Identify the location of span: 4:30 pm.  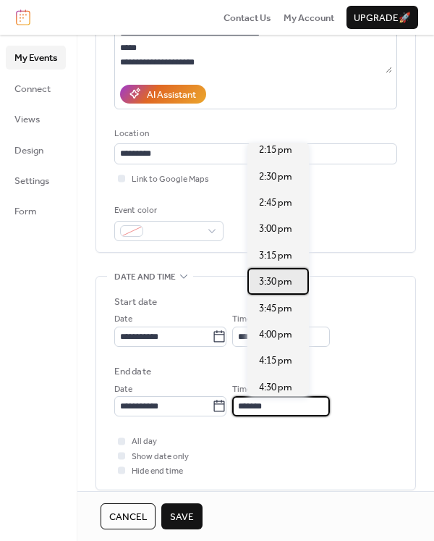
(276, 387).